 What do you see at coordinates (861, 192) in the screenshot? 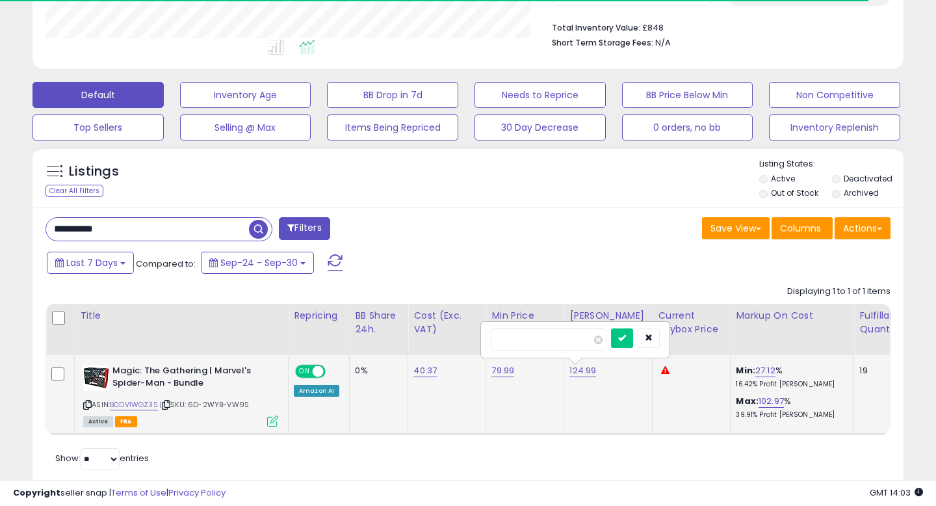
I see `label: Archived` at bounding box center [861, 192].